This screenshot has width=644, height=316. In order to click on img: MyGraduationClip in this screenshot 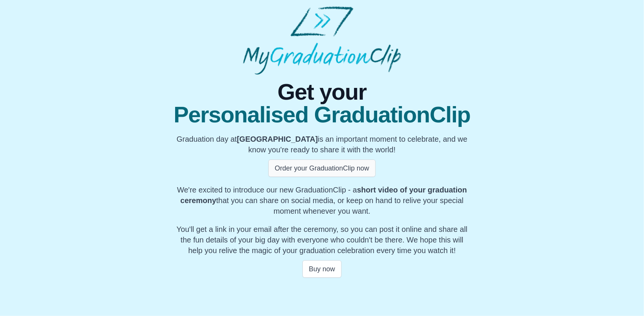, I will do `click(322, 40)`.